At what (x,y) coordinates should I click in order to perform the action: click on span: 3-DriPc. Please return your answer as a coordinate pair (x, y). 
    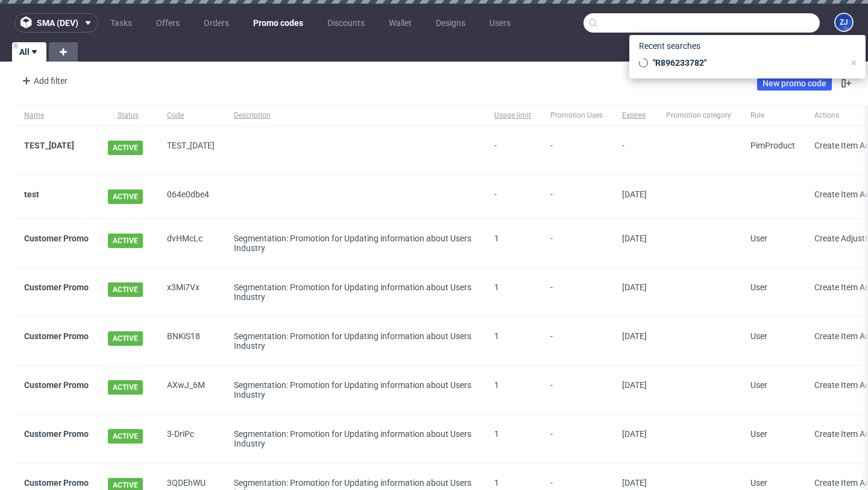
    Looking at the image, I should click on (191, 438).